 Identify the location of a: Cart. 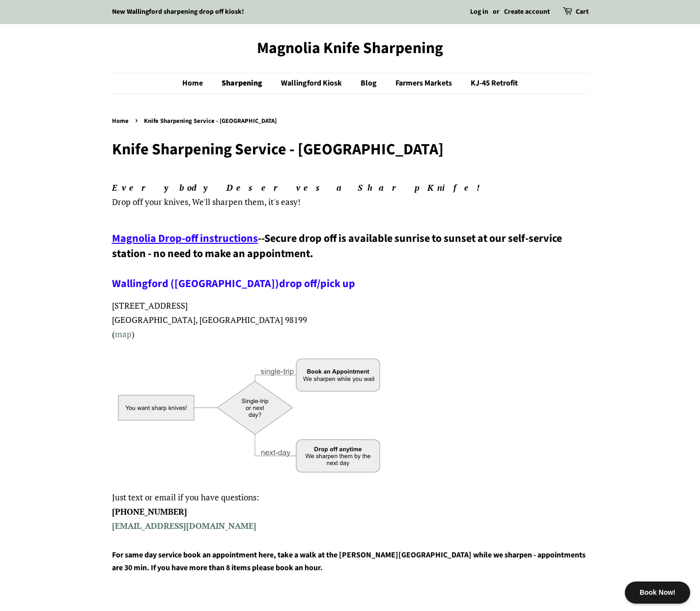
(582, 12).